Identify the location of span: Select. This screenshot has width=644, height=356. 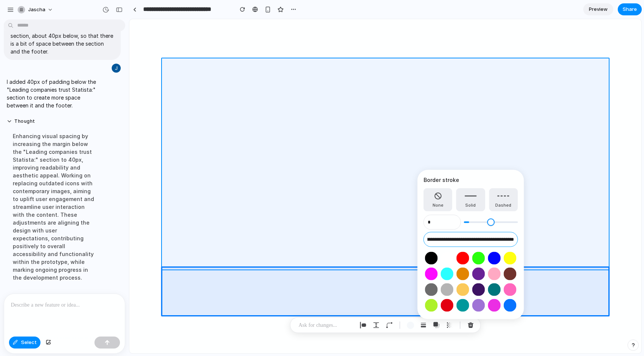
(29, 343).